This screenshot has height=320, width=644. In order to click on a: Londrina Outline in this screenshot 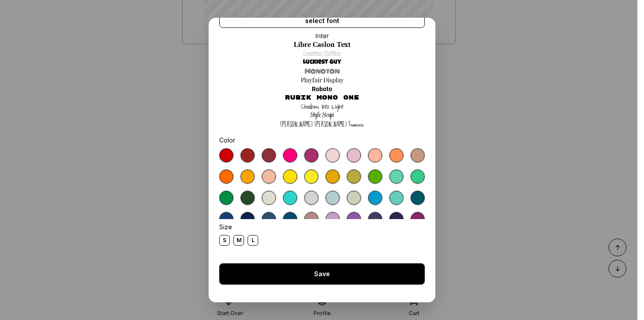, I will do `click(322, 54)`.